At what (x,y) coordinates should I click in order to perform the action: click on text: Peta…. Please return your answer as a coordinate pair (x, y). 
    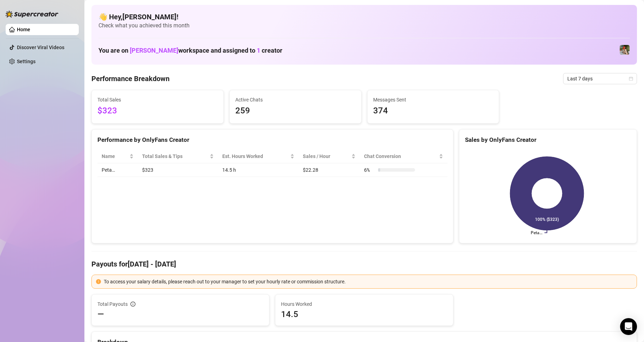
    Looking at the image, I should click on (537, 233).